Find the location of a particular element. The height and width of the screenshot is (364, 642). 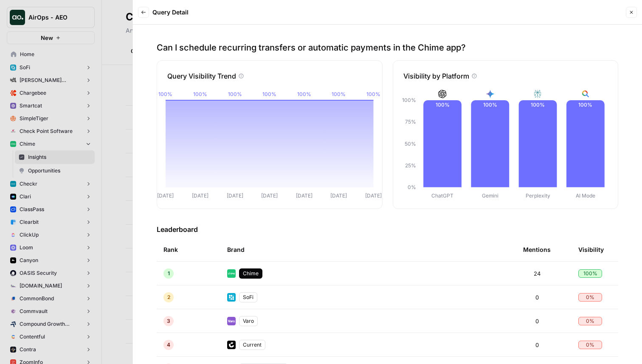

span: Query Detail is located at coordinates (170, 12).